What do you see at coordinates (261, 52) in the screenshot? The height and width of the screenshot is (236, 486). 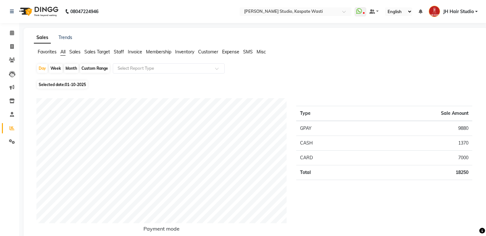 I see `span: Misc` at bounding box center [261, 52].